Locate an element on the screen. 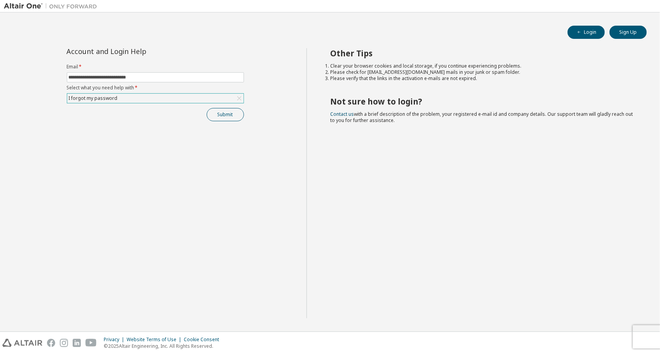 The height and width of the screenshot is (354, 660). p: © 2025 Altair Engineering, Inc. All Rights Reserved. is located at coordinates (164, 346).